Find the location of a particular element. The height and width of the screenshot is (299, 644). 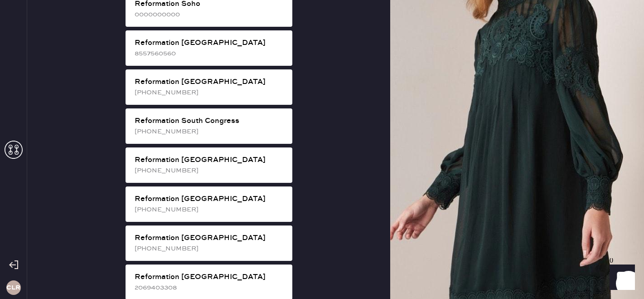

div: 8557560560 is located at coordinates (210, 54).